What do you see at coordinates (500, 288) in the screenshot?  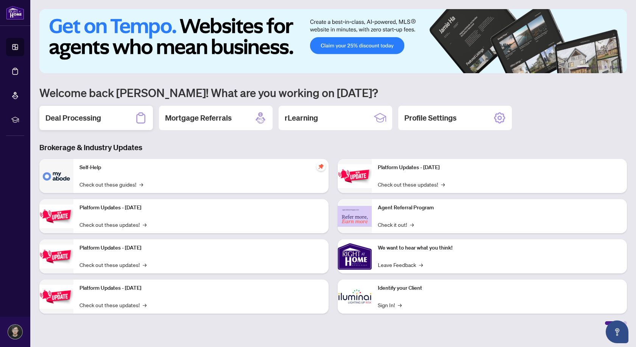 I see `p: Identify your Client` at bounding box center [500, 288].